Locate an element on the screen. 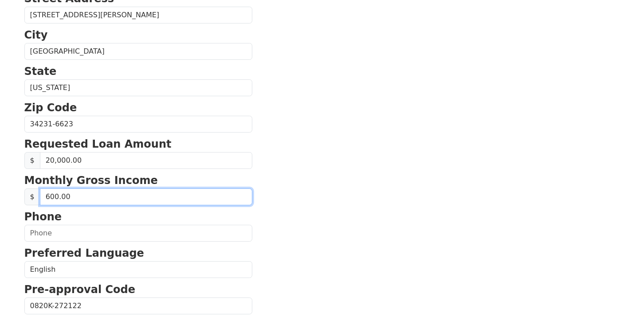 This screenshot has width=623, height=317. p: Monthly Gross Income is located at coordinates (138, 180).